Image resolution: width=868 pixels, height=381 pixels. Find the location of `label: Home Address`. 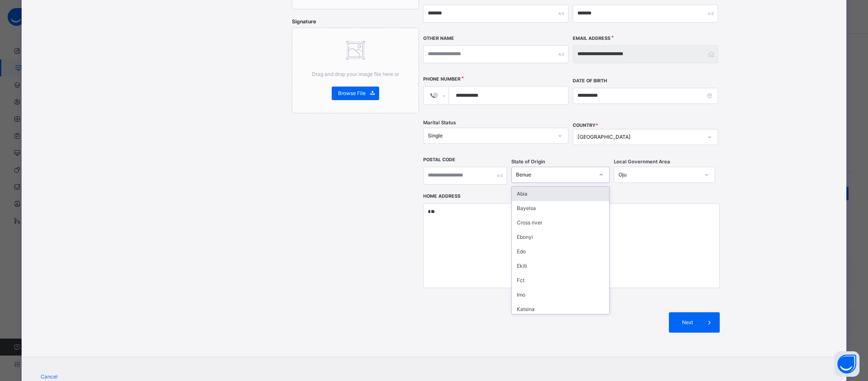

label: Home Address is located at coordinates (442, 196).